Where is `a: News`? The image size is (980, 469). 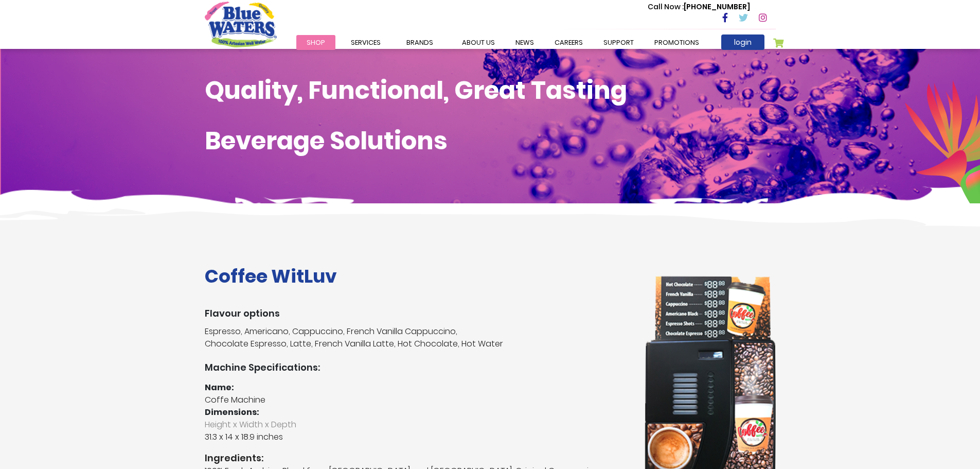
a: News is located at coordinates (525, 42).